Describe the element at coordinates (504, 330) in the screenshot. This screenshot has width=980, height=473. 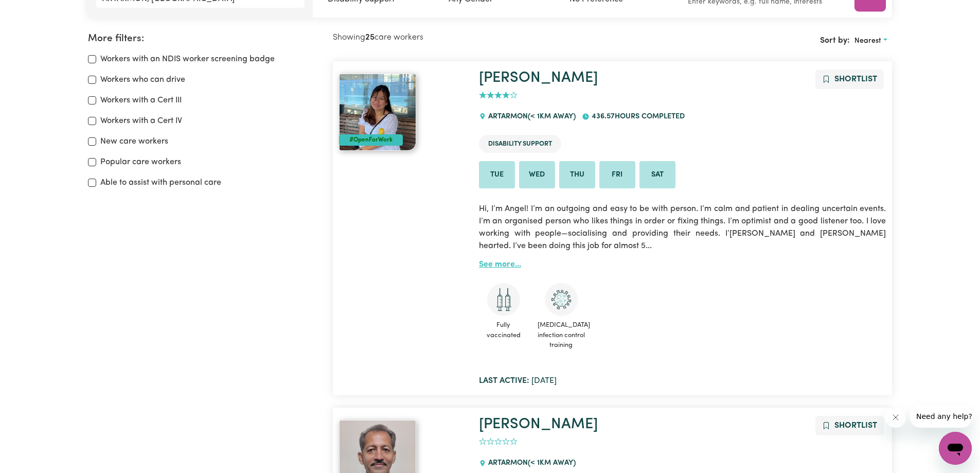
I see `span: Fully vaccinated` at that location.